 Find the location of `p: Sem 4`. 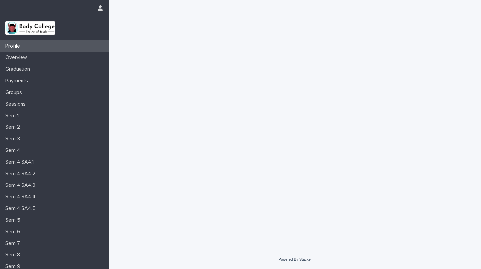

p: Sem 4 is located at coordinates (14, 150).